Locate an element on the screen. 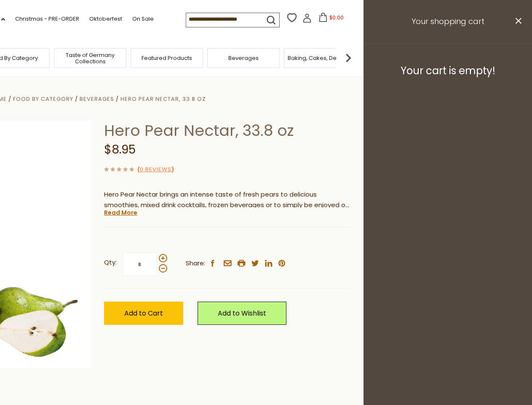  input: Qty: is located at coordinates (140, 264).